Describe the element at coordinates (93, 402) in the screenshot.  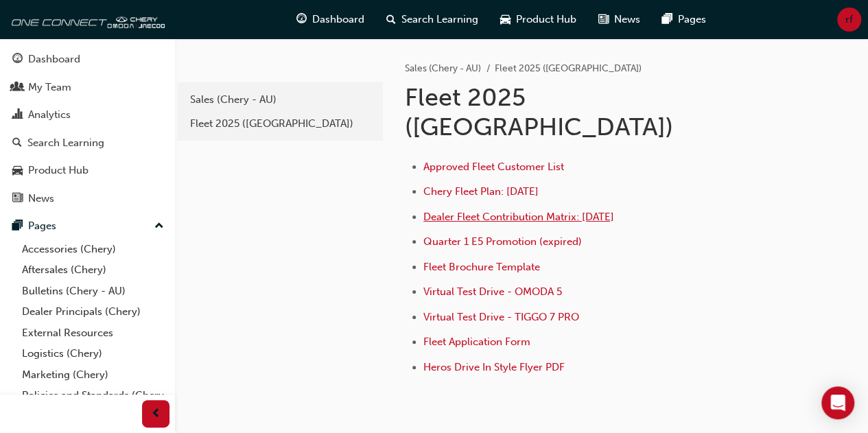
I see `a: Policies and Standards (Chery -AU)` at that location.